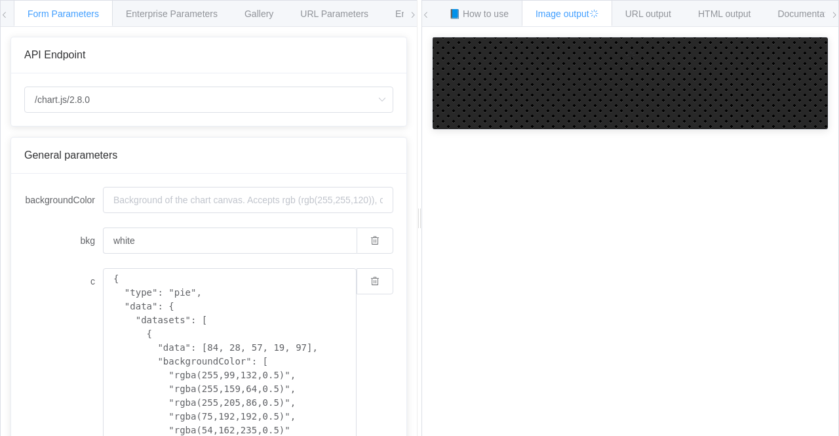 This screenshot has width=839, height=436. Describe the element at coordinates (172, 14) in the screenshot. I see `span: Enterprise Parameters` at that location.